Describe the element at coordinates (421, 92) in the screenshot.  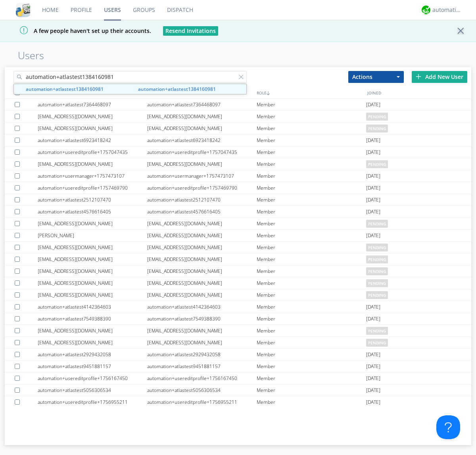
I see `div: JOINED` at that location.